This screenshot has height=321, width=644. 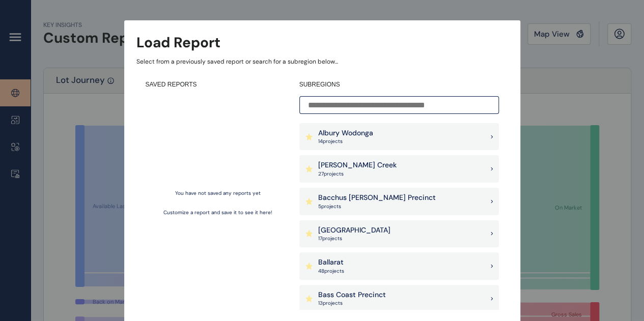 What do you see at coordinates (399, 85) in the screenshot?
I see `h4: SUBREGIONS` at bounding box center [399, 85].